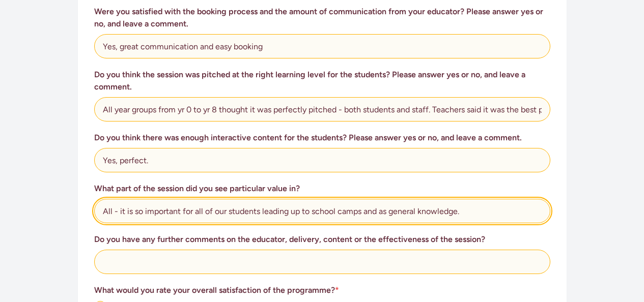 This screenshot has width=644, height=302. What do you see at coordinates (322, 18) in the screenshot?
I see `h3: Were you satisfied with the booking process and the amount of communication from your educator? P...` at bounding box center [322, 18].